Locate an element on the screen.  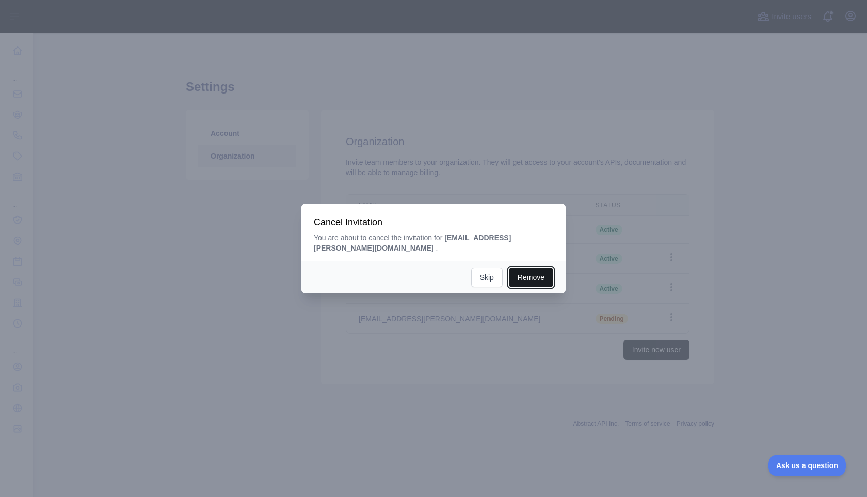
span: You are about to cancel the invitation for is located at coordinates (378, 237).